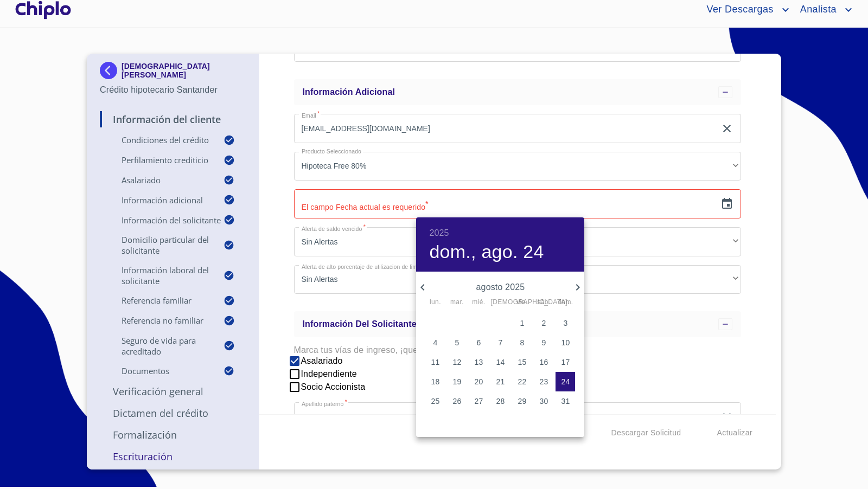 This screenshot has height=489, width=868. What do you see at coordinates (500, 343) in the screenshot?
I see `button: 7` at bounding box center [500, 343].